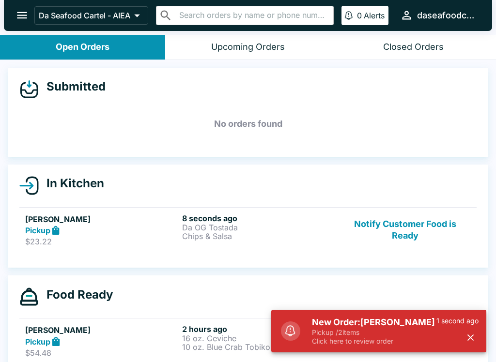 Image resolution: width=496 pixels, height=362 pixels. I want to click on p: Click here to review order, so click(374, 342).